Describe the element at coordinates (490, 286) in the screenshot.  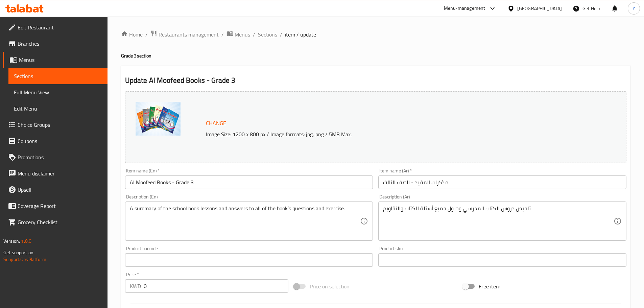
I see `span: Free item` at that location.